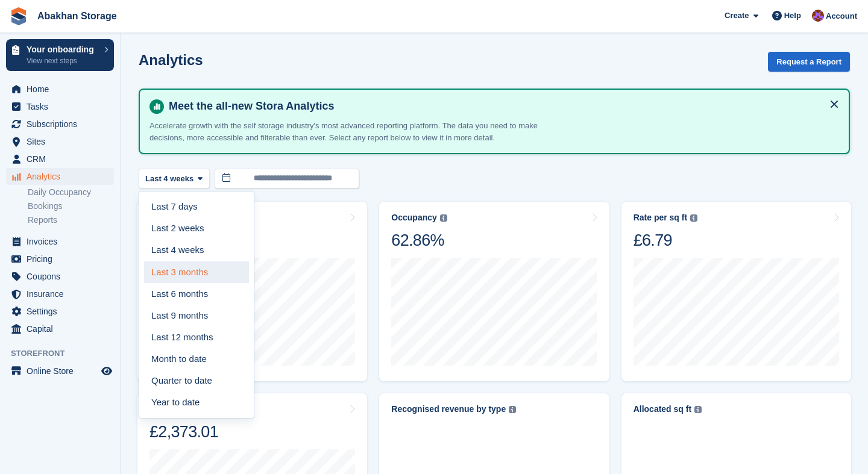 Image resolution: width=868 pixels, height=474 pixels. I want to click on a: Abakhan Storage, so click(77, 16).